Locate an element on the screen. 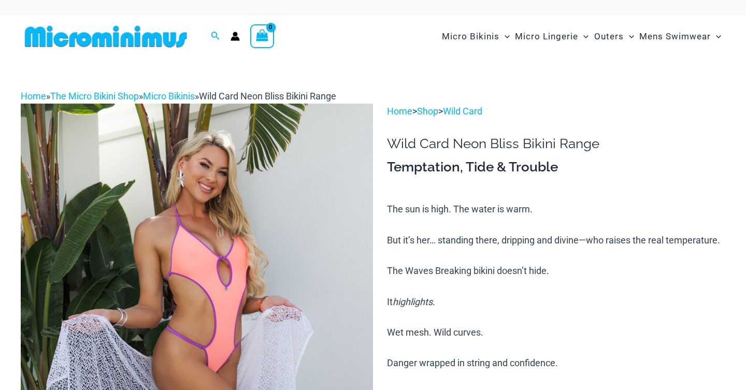 This screenshot has width=746, height=390. h1: Wild Card Neon Bliss Bikini Range is located at coordinates (556, 143).